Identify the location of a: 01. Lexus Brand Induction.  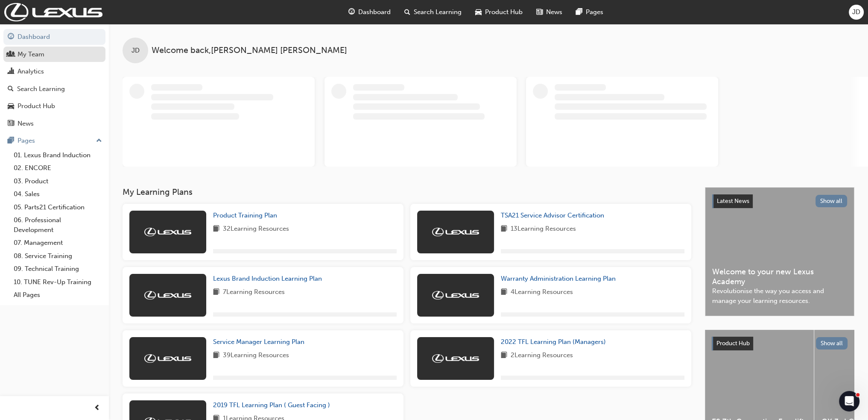
(58, 155).